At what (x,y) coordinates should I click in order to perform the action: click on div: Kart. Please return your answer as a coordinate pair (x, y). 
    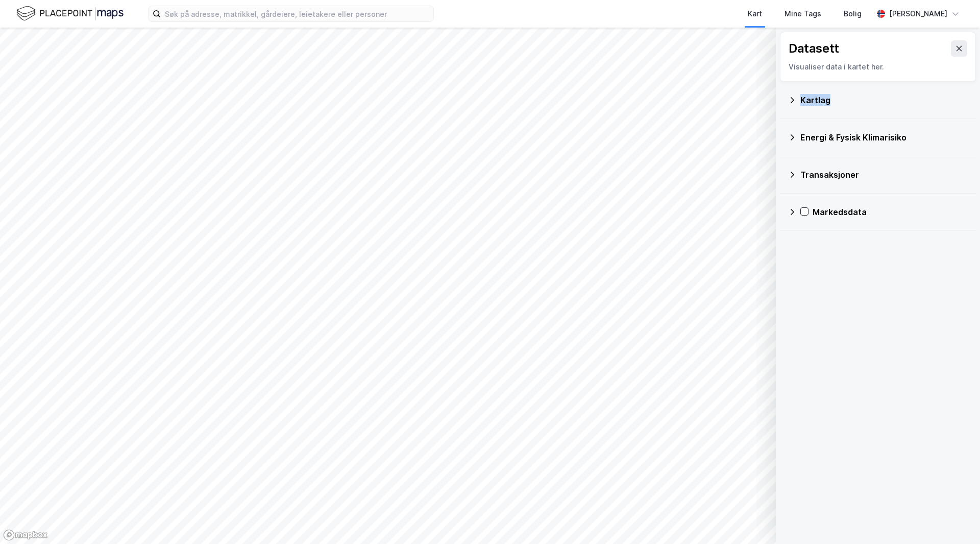
    Looking at the image, I should click on (755, 14).